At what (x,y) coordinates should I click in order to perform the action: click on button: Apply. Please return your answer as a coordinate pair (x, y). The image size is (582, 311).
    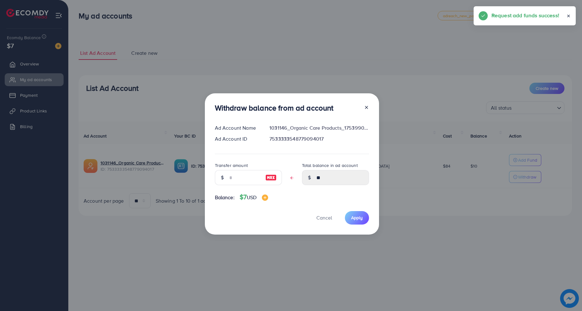
    Looking at the image, I should click on (357, 218).